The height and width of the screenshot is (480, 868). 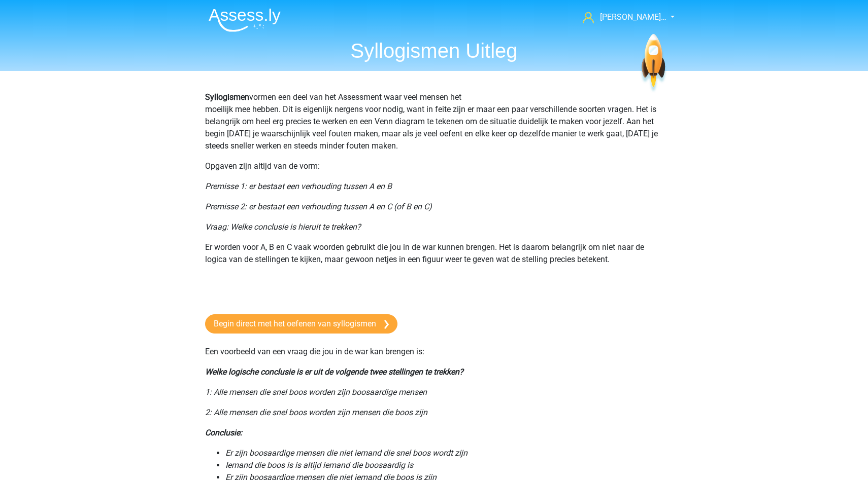 I want to click on b: Syllogismen, so click(x=227, y=97).